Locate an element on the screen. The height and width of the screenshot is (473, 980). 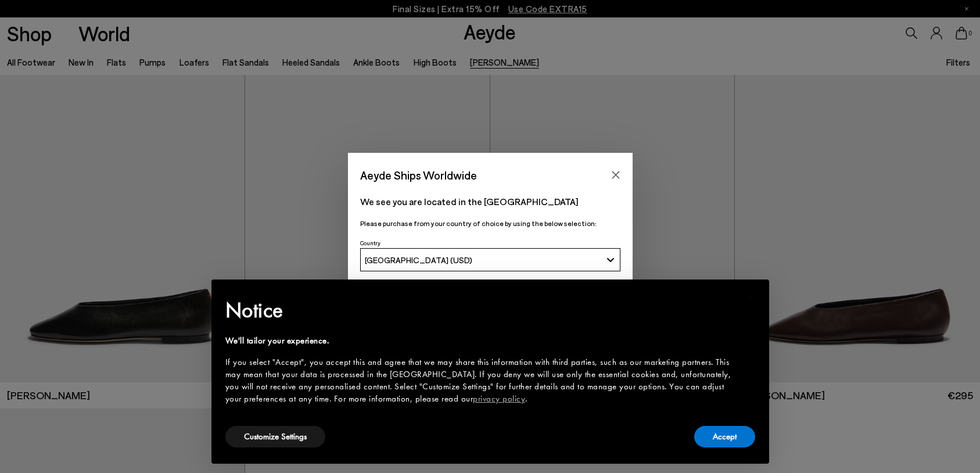
div: If you select "Accept", you accept this and agree that we may share this information with third p... is located at coordinates (481, 381).